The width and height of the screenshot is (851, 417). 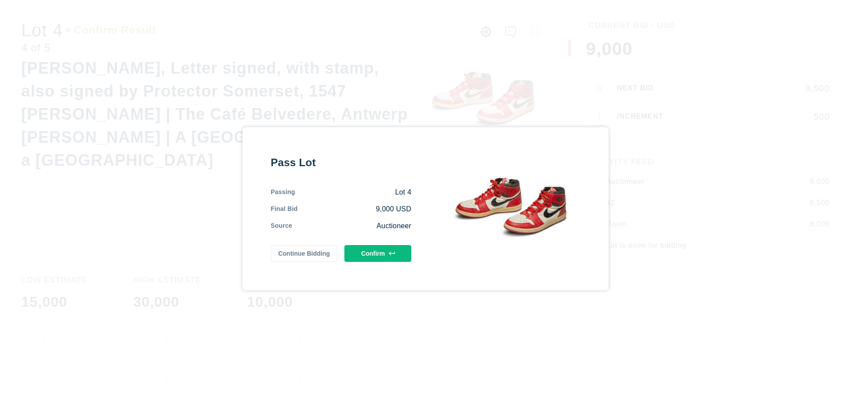 I want to click on div: Source, so click(x=282, y=226).